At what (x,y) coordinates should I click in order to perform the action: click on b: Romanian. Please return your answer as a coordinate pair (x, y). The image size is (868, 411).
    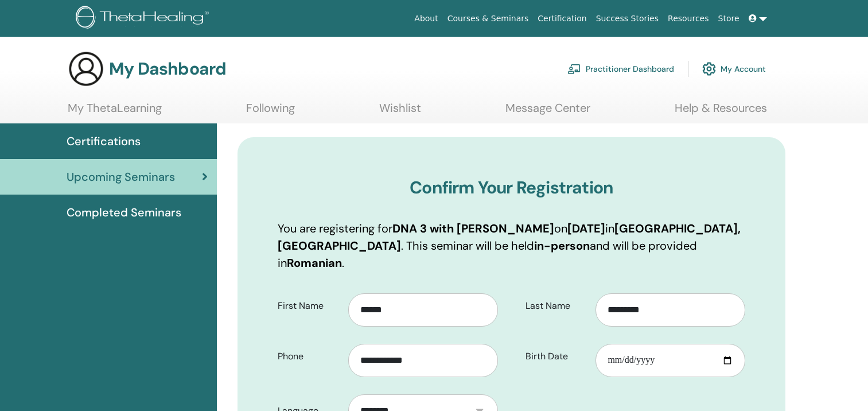
    Looking at the image, I should click on (314, 263).